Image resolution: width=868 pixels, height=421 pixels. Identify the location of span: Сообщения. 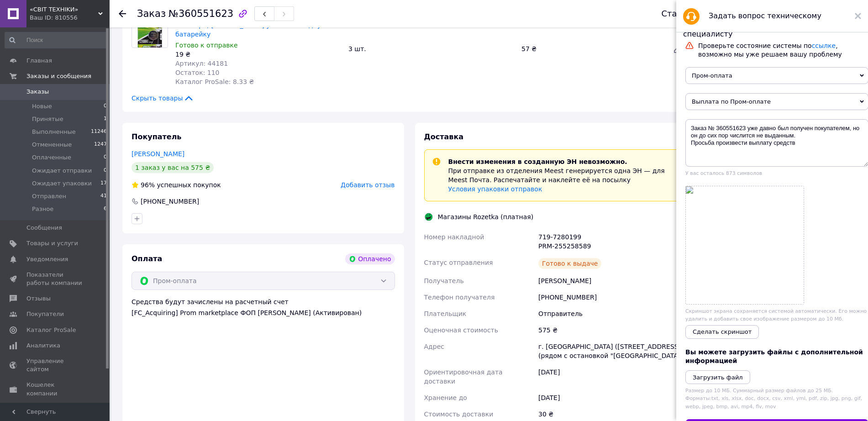
(44, 228).